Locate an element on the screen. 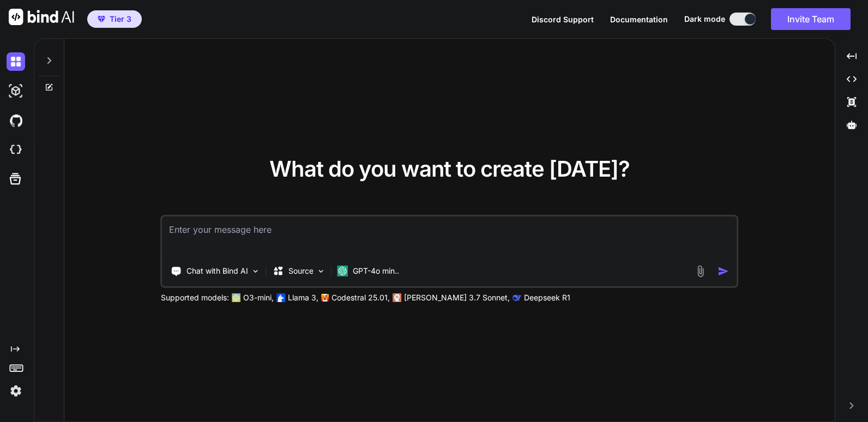 The image size is (868, 422). img: premium is located at coordinates (101, 19).